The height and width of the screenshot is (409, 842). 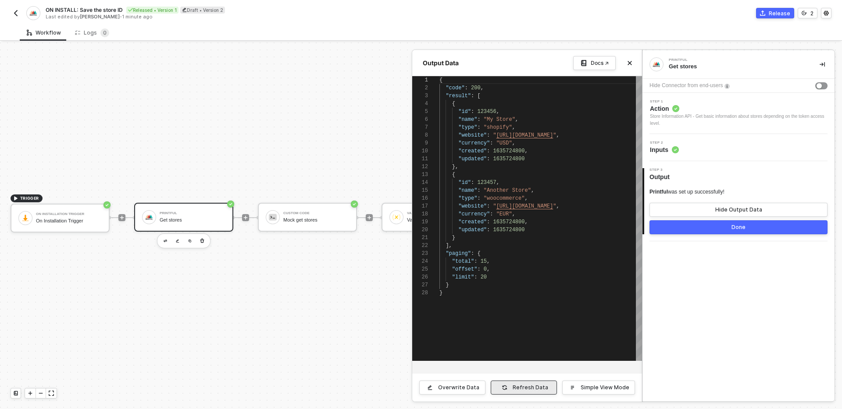 What do you see at coordinates (441, 63) in the screenshot?
I see `div: Output Data` at bounding box center [441, 63].